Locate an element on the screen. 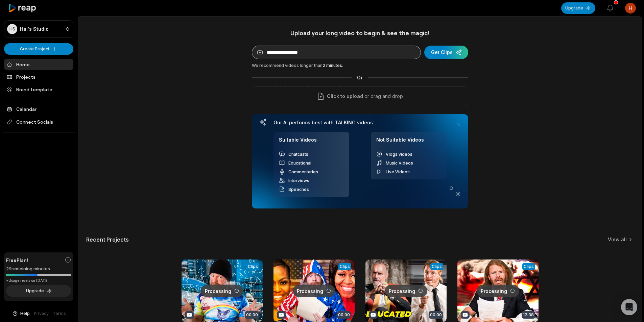 Image resolution: width=644 pixels, height=322 pixels. a: Terms is located at coordinates (59, 313).